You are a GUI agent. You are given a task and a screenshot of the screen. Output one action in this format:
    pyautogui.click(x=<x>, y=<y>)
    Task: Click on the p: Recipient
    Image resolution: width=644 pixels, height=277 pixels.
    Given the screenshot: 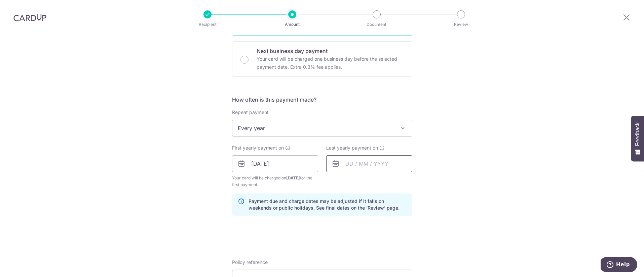 What is the action you would take?
    pyautogui.click(x=208, y=25)
    